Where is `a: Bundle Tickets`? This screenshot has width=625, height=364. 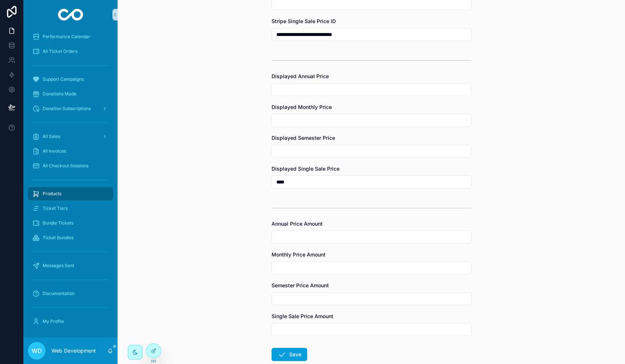 a: Bundle Tickets is located at coordinates (71, 223).